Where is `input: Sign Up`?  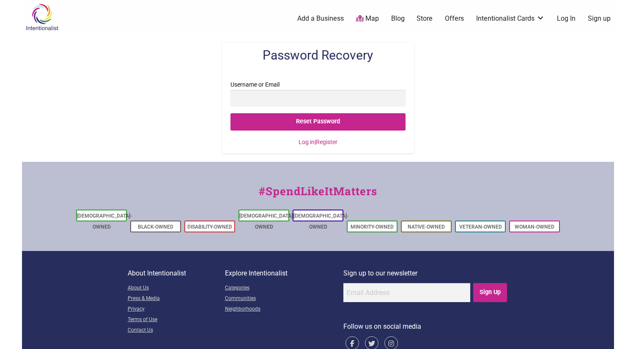
input: Sign Up is located at coordinates (490, 292).